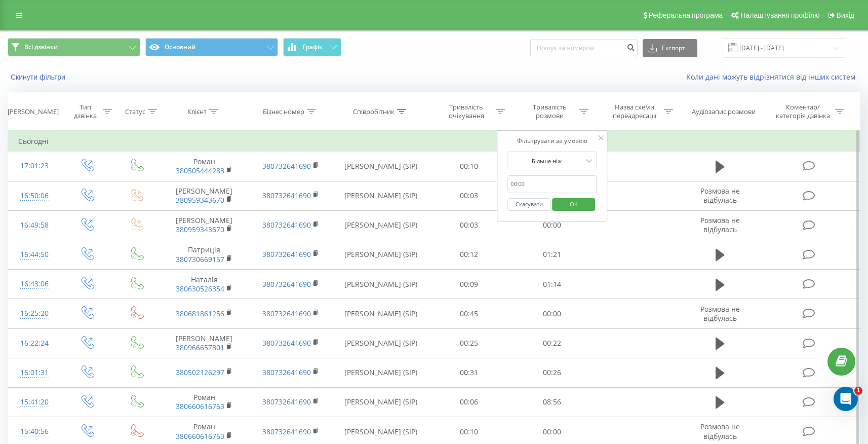 The image size is (868, 444). Describe the element at coordinates (552, 343) in the screenshot. I see `td: 00:22` at that location.